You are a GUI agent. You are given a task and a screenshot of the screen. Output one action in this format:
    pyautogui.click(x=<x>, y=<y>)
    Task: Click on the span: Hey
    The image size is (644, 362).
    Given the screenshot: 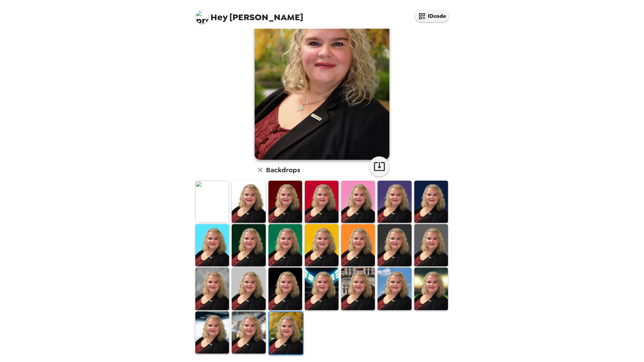 What is the action you would take?
    pyautogui.click(x=219, y=17)
    